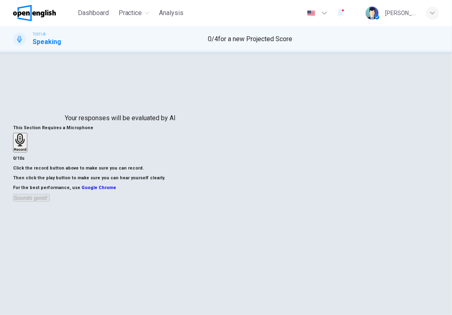 The height and width of the screenshot is (315, 452). Describe the element at coordinates (372, 13) in the screenshot. I see `img: Profile picture` at that location.